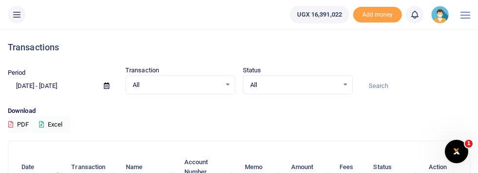 The width and height of the screenshot is (478, 173). What do you see at coordinates (320, 15) in the screenshot?
I see `a: UGX 16,391,022` at bounding box center [320, 15].